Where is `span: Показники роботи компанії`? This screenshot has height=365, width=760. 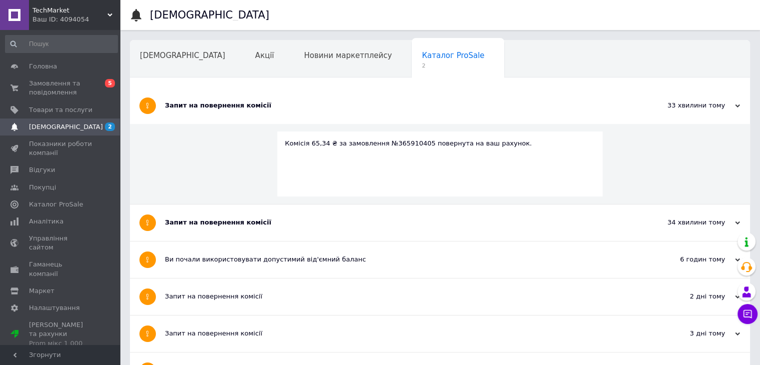
span: Показники роботи компанії is located at coordinates (60, 148).